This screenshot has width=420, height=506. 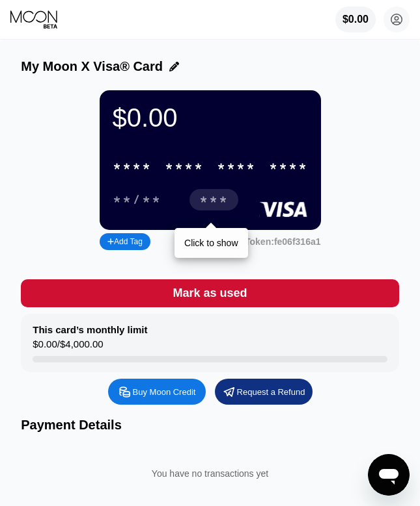 I want to click on div: Payment Details, so click(x=209, y=425).